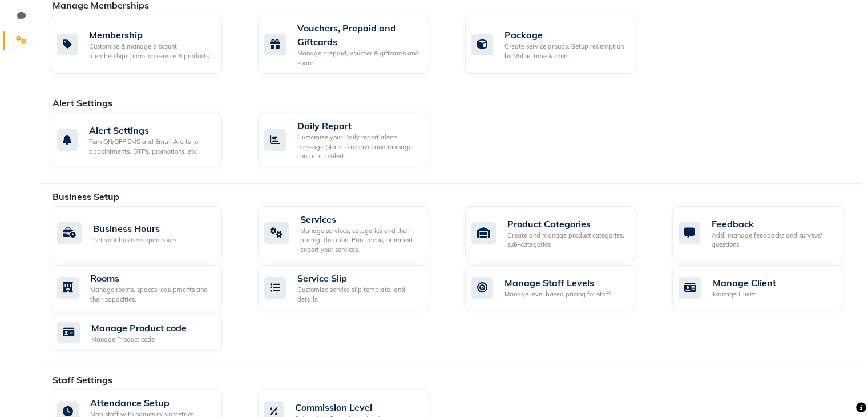 Image resolution: width=868 pixels, height=417 pixels. What do you see at coordinates (151, 402) in the screenshot?
I see `div: Attendance Setup` at bounding box center [151, 402].